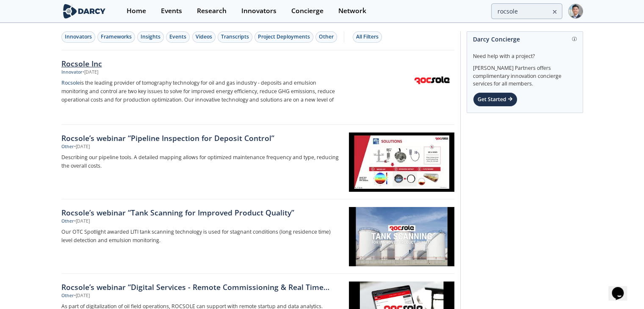  Describe the element at coordinates (527, 11) in the screenshot. I see `input: Advanced Search` at that location.